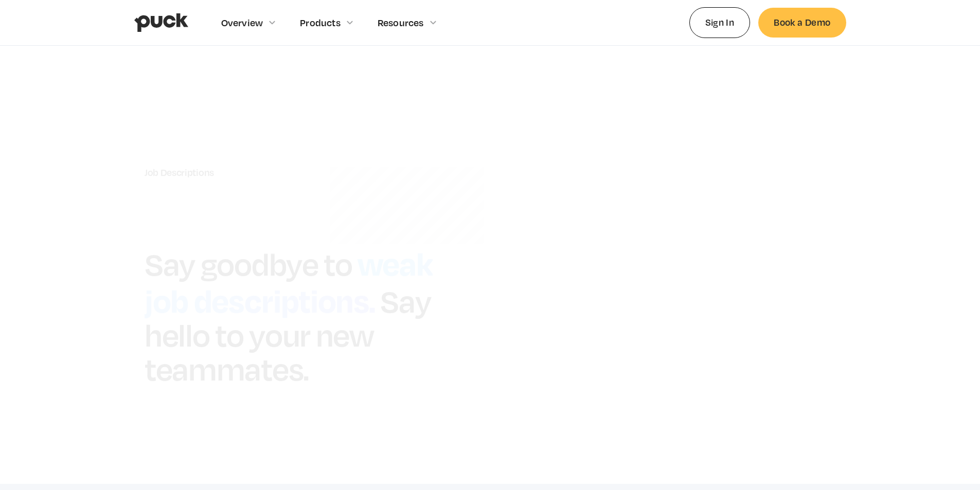  I want to click on h1: weak job descriptions., so click(288, 281).